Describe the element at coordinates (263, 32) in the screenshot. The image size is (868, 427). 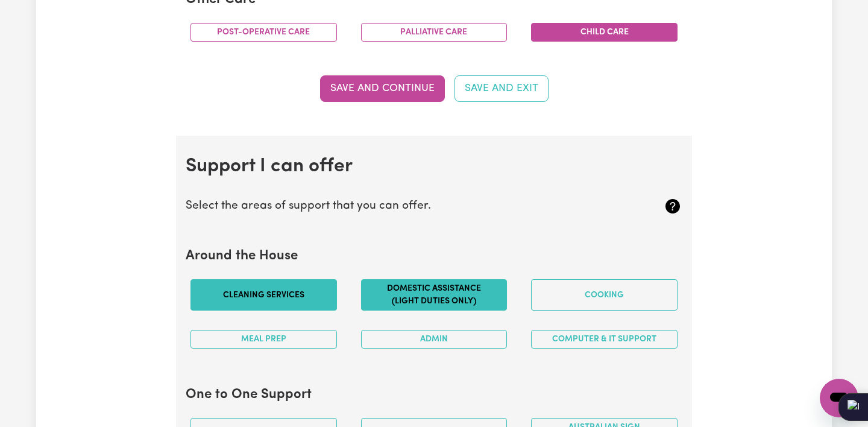
I see `button: Post-operative care` at that location.